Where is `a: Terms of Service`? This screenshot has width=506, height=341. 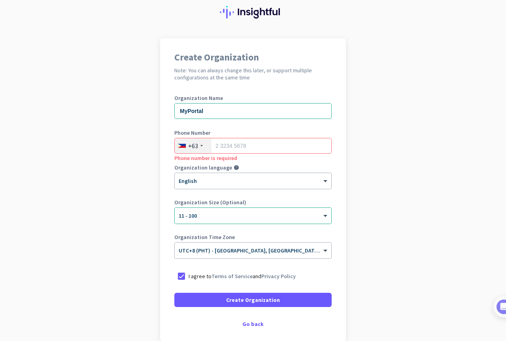
a: Terms of Service is located at coordinates (232, 276).